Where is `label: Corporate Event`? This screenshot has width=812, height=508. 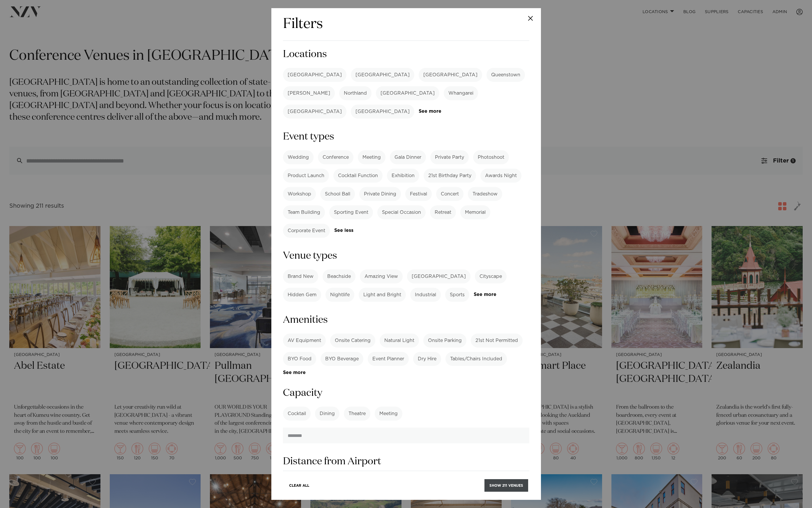 label: Corporate Event is located at coordinates (307, 231).